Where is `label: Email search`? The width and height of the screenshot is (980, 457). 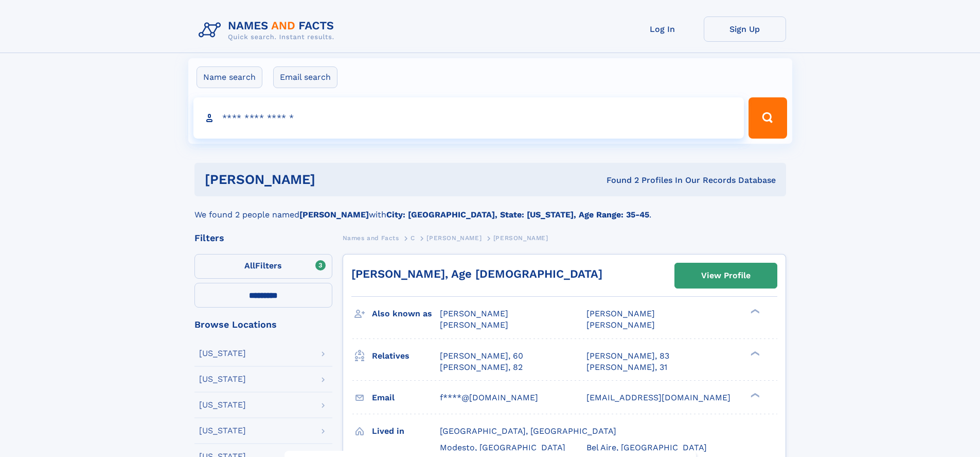
label: Email search is located at coordinates (305, 77).